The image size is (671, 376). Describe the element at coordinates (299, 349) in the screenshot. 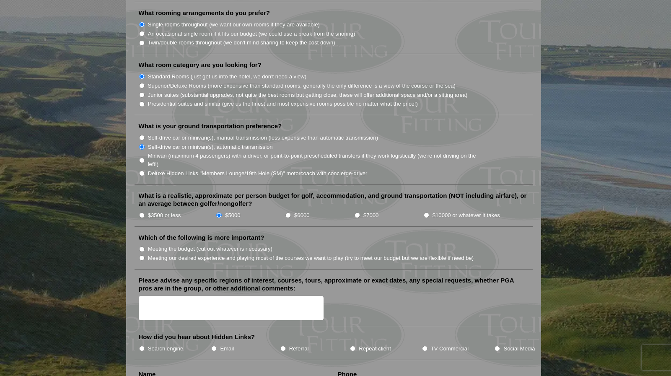

I see `label: Referral` at that location.